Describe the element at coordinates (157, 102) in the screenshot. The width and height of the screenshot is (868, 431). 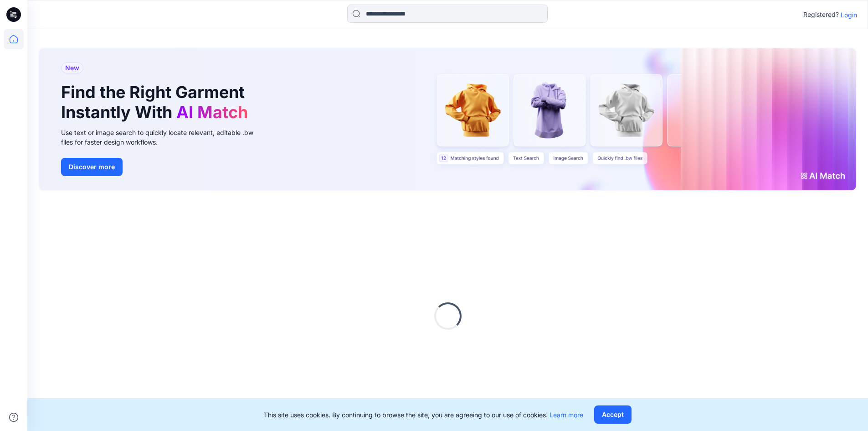
I see `h1: Find the Right Garment Instantly With` at that location.